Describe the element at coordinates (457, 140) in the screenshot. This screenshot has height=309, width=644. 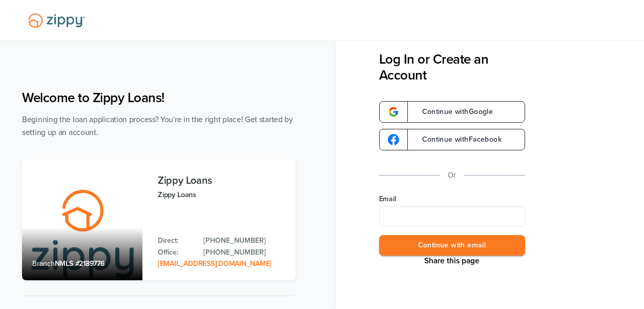
I see `span: Continue with Facebook` at that location.